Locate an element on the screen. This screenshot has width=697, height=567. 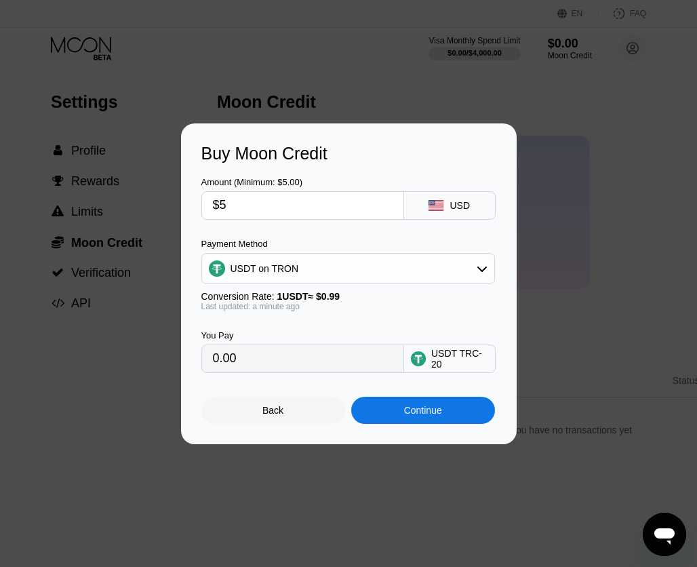
div: Back is located at coordinates (273, 410).